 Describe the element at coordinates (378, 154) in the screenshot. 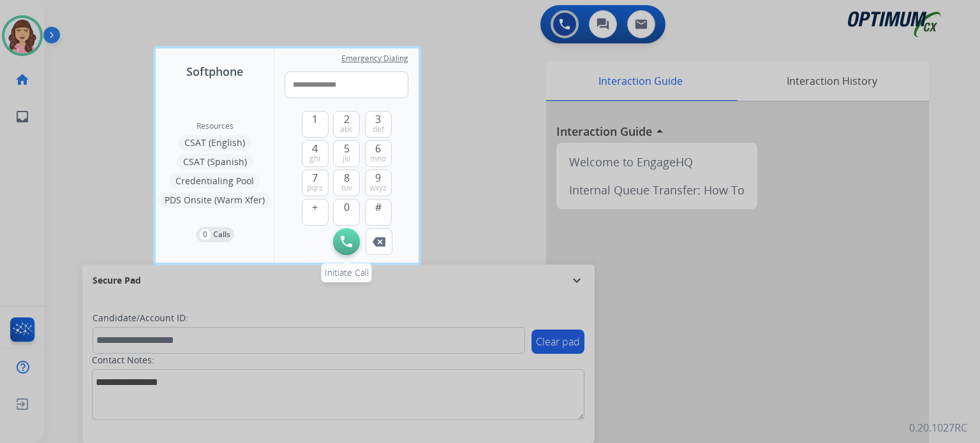

I see `button: 6mno` at that location.